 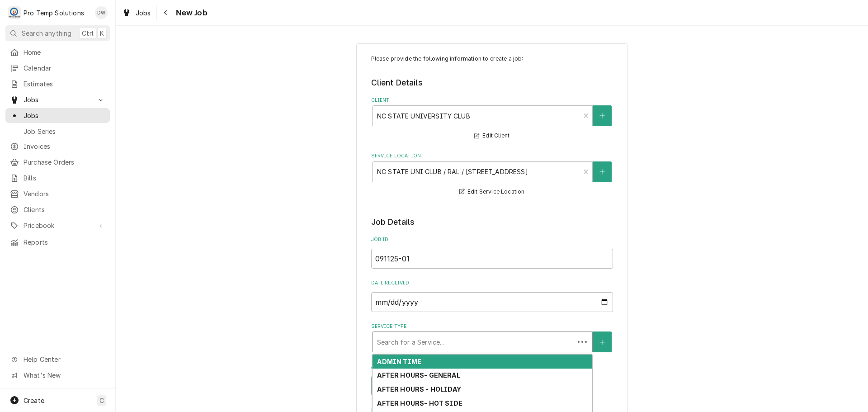 I want to click on span: Vendors, so click(x=64, y=193).